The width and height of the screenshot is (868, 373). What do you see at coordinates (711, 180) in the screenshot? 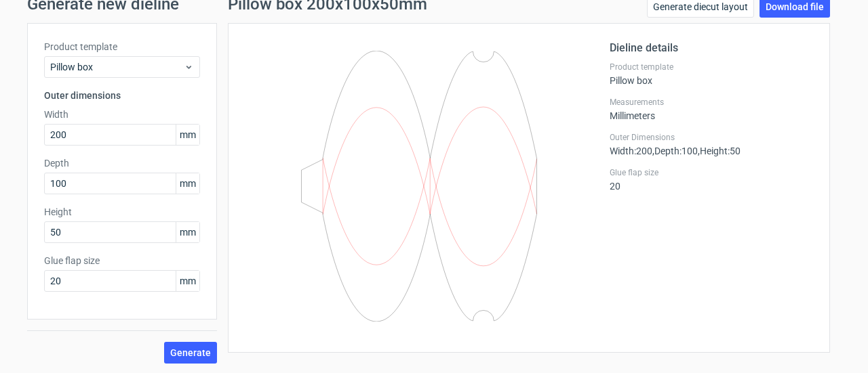
I see `div: 20` at bounding box center [711, 180].